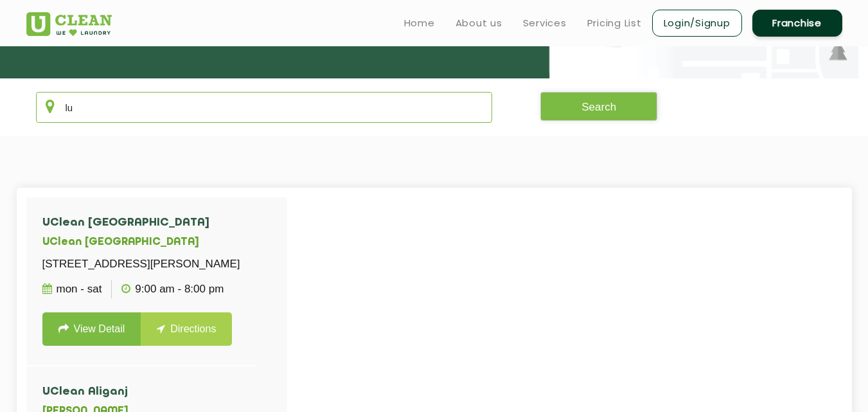 This screenshot has width=868, height=412. Describe the element at coordinates (72, 289) in the screenshot. I see `p: Mon - Sat` at that location.